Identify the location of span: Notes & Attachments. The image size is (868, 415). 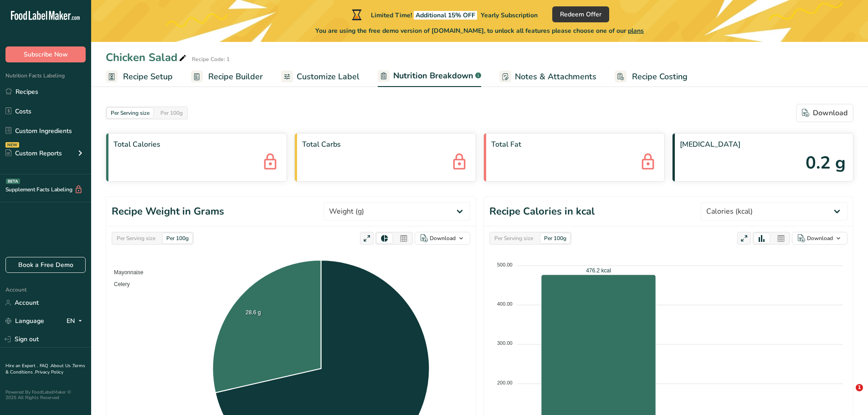
(555, 76).